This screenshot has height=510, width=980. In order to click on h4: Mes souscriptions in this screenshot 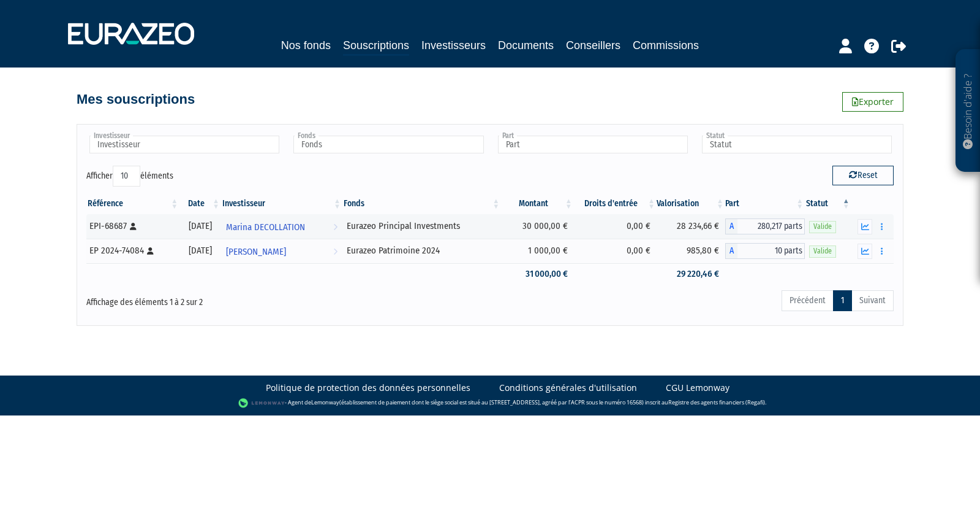, I will do `click(136, 100)`.